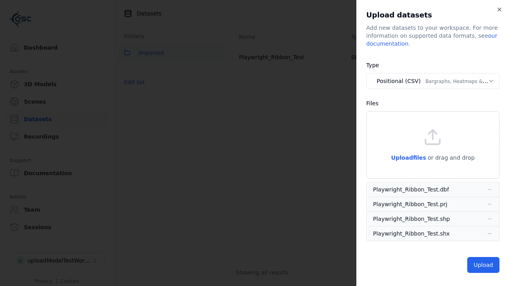  I want to click on label: Type, so click(372, 65).